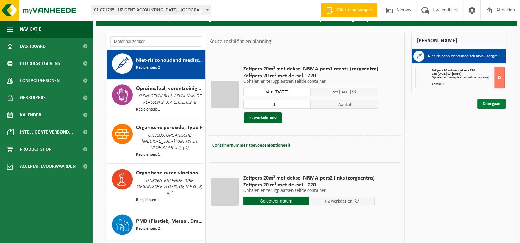 This screenshot has width=520, height=243. Describe the element at coordinates (46, 132) in the screenshot. I see `span: Intelligente verbond...` at that location.